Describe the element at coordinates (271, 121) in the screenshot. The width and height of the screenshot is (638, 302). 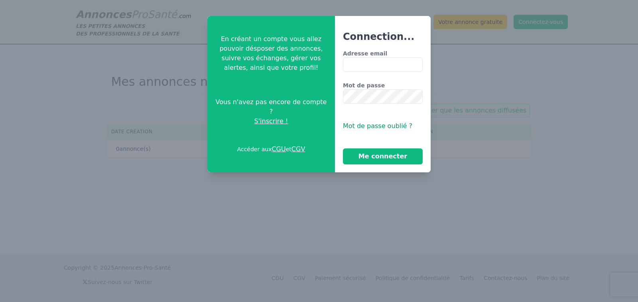
I see `span: S'inscrire !` at that location.